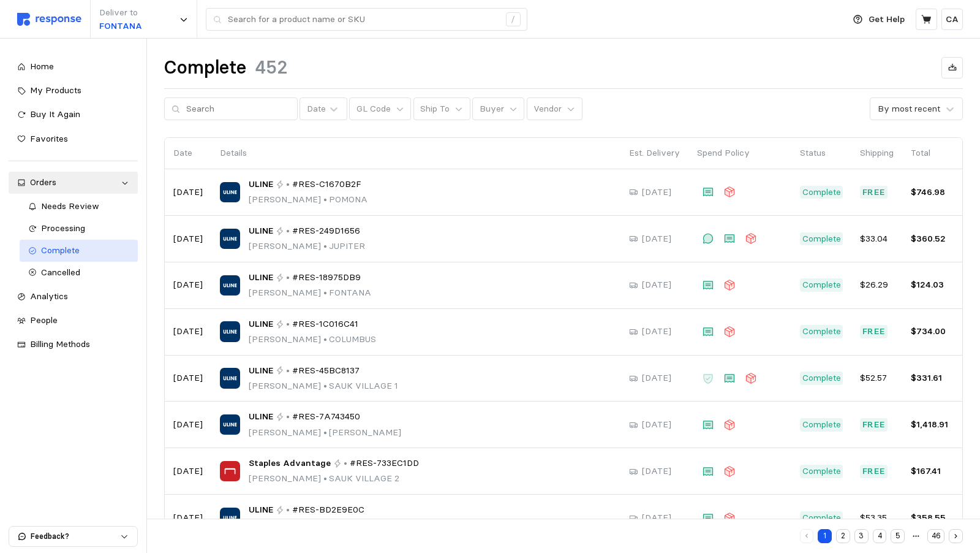  Describe the element at coordinates (70, 206) in the screenshot. I see `span: Needs Review` at that location.